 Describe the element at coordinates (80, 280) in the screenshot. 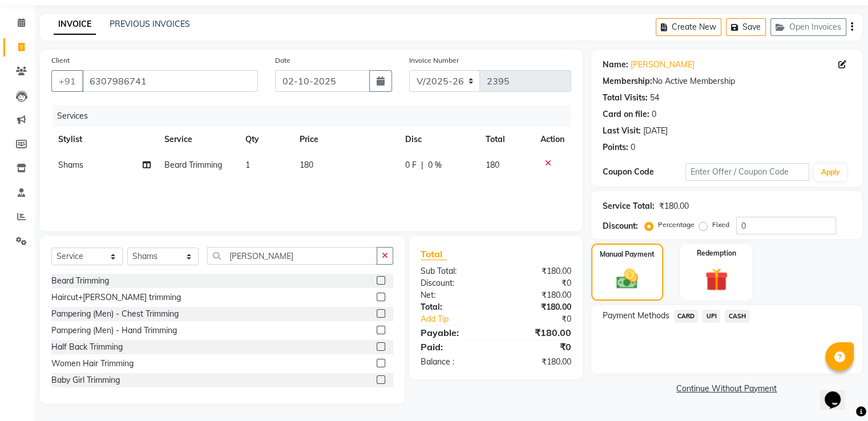

I see `div: Beard Trimming` at that location.